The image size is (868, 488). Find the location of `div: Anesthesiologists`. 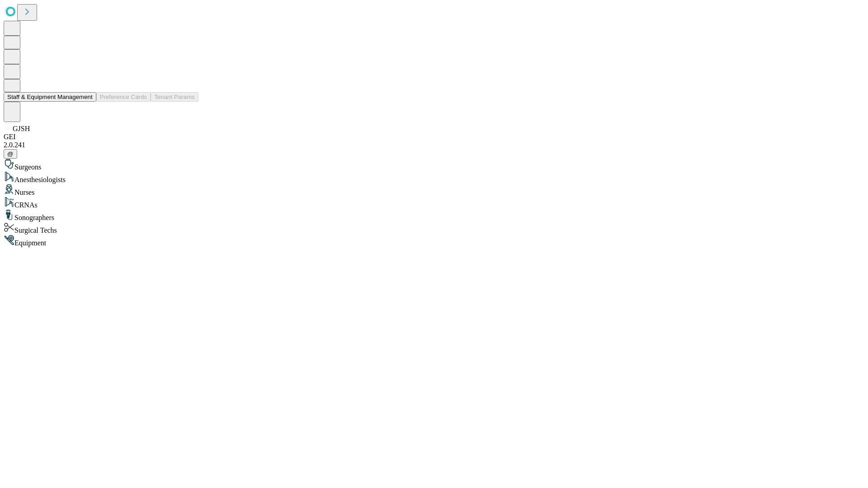

div: Anesthesiologists is located at coordinates (434, 178).